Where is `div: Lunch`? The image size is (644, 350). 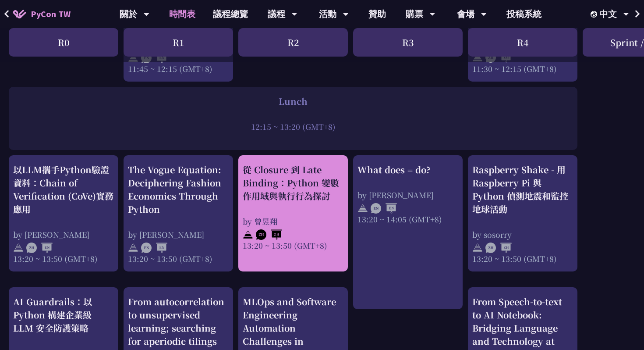
div: Lunch is located at coordinates (293, 101).